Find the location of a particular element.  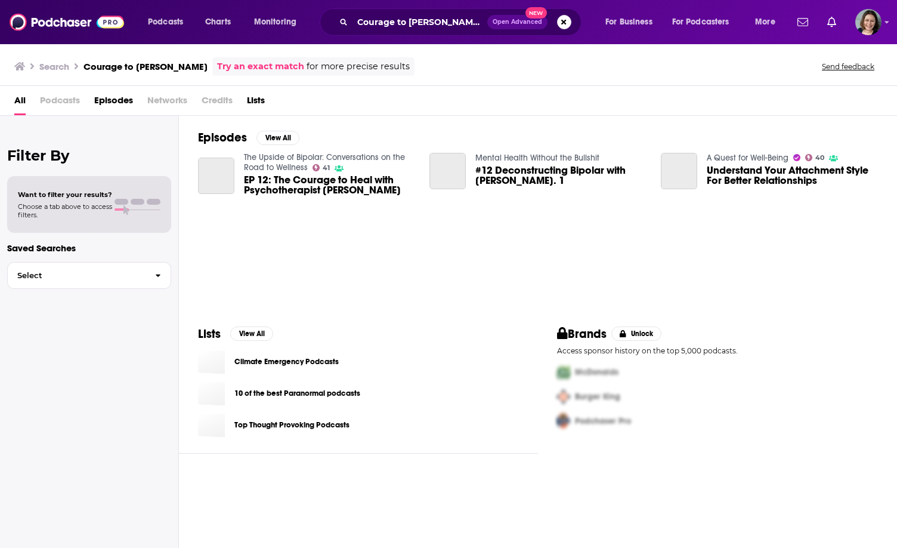

h2: Lists is located at coordinates (209, 333).